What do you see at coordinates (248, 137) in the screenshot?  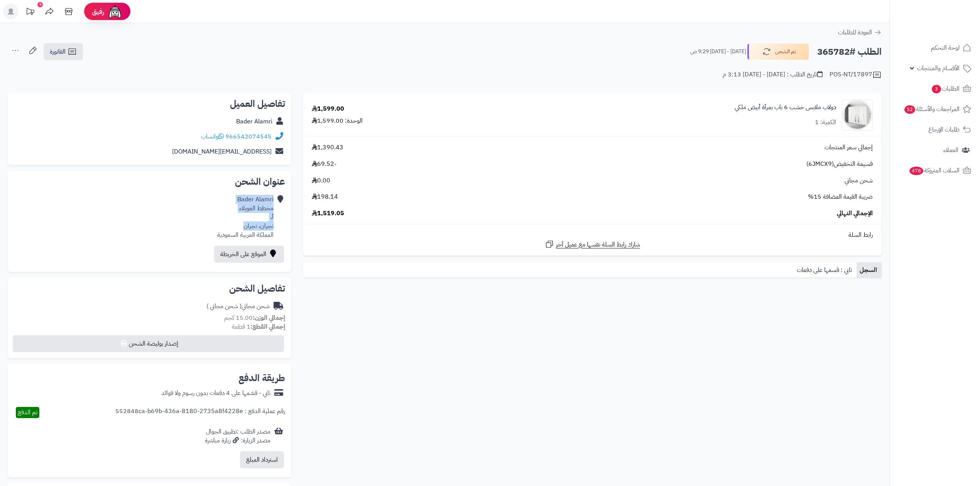 I see `a: 966542074545` at bounding box center [248, 137].